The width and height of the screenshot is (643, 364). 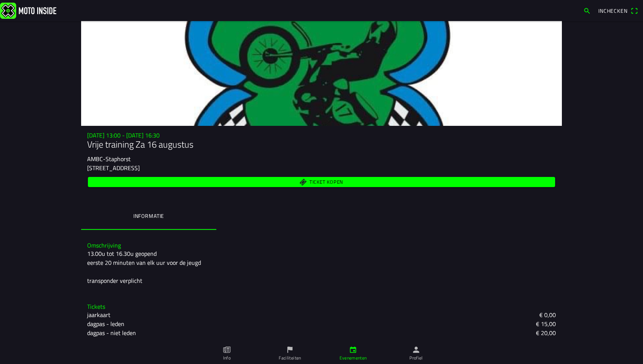 I want to click on ion-label: Evenementen, so click(x=353, y=358).